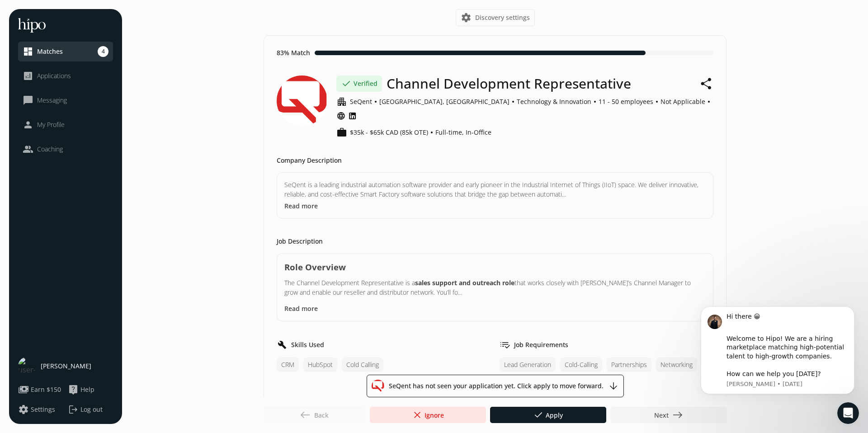 The image size is (868, 433). I want to click on span: work, so click(342, 133).